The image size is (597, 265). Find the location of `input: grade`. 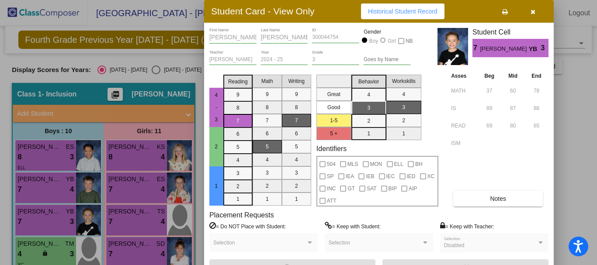

input: grade is located at coordinates (336, 60).